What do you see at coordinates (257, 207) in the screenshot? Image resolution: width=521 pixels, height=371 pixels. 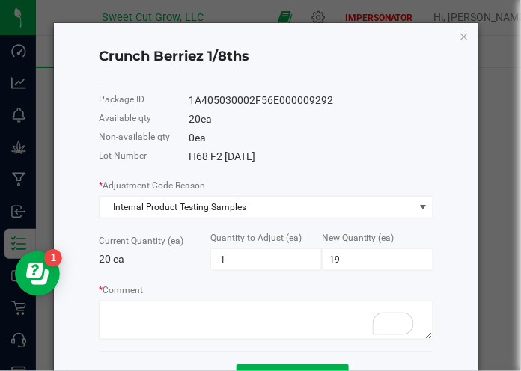 I see `span: Internal Product Testing Samples` at bounding box center [257, 207].